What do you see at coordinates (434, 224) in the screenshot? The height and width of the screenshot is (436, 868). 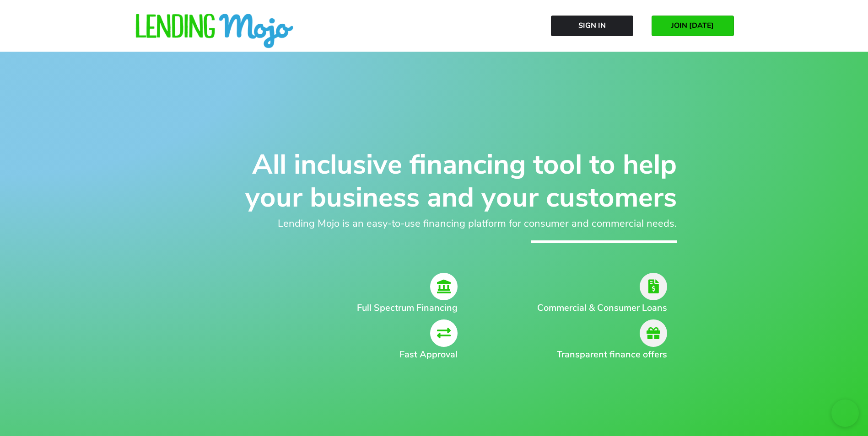 I see `h2: Lending Mojo is an easy-to-use financing platform for consumer and commercial needs.` at bounding box center [434, 224].